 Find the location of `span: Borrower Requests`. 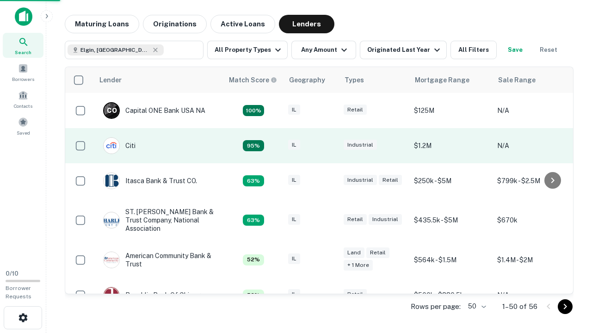

span: Borrower Requests is located at coordinates (19, 293).